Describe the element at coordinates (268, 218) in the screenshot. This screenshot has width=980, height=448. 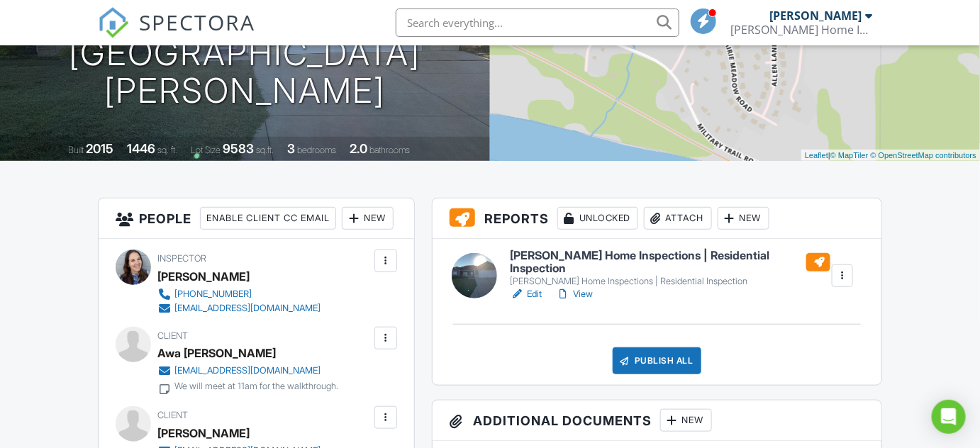
I see `div: Enable Client CC Email` at that location.